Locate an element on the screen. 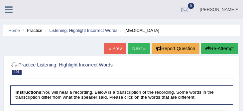 Image resolution: width=243 pixels, height=111 pixels. a: Next » is located at coordinates (139, 49).